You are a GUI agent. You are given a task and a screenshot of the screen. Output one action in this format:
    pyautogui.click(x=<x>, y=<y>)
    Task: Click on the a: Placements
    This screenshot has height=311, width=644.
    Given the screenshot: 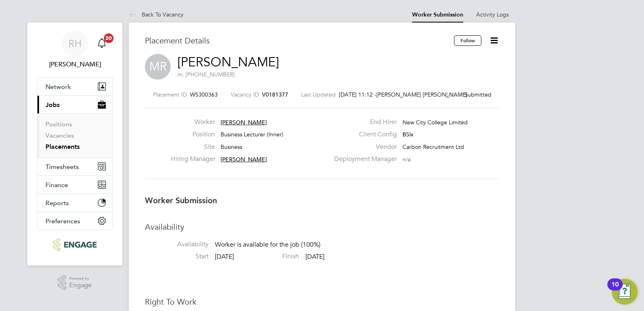 What is the action you would take?
    pyautogui.click(x=62, y=147)
    